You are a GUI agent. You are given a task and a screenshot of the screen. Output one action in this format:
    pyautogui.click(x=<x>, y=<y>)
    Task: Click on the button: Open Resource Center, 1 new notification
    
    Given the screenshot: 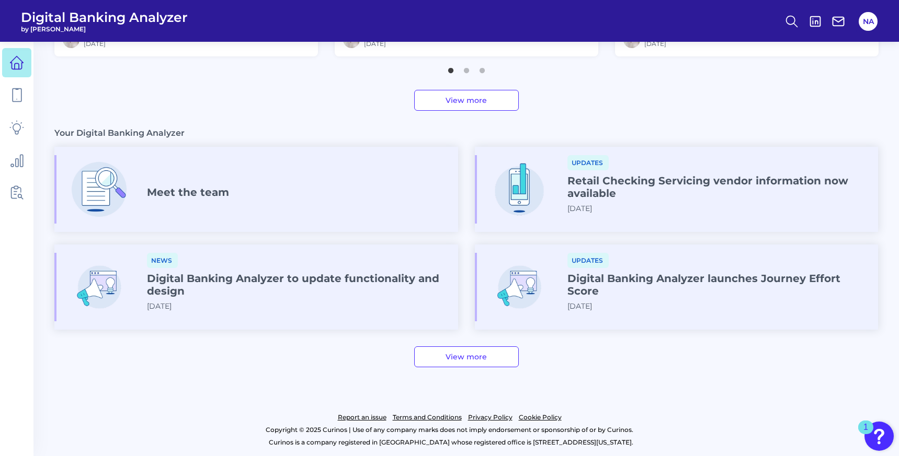 What is the action you would take?
    pyautogui.click(x=879, y=437)
    